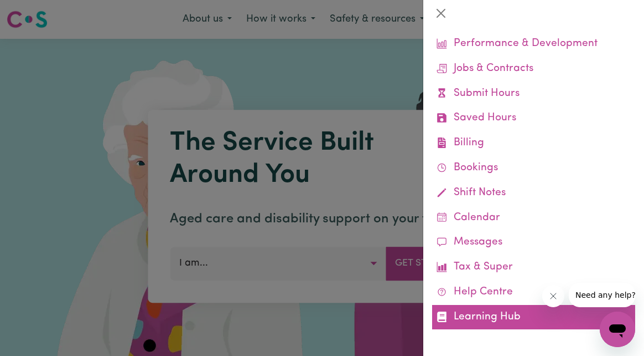 This screenshot has width=644, height=356. What do you see at coordinates (534, 143) in the screenshot?
I see `a: Billing` at bounding box center [534, 143].